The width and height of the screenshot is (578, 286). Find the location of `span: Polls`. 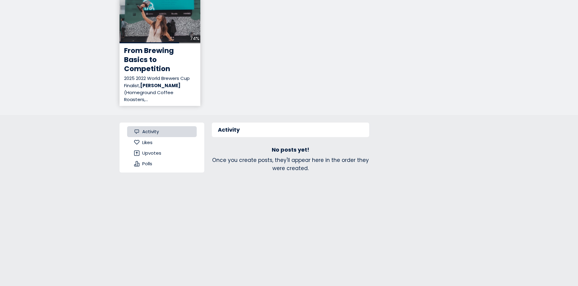

span: Polls is located at coordinates (147, 164).